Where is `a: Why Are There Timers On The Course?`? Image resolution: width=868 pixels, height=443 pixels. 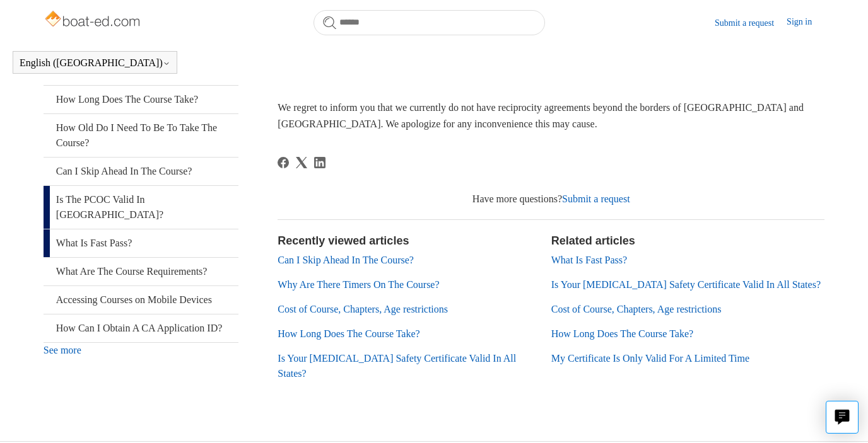
a: Why Are There Timers On The Course? is located at coordinates (358, 284).